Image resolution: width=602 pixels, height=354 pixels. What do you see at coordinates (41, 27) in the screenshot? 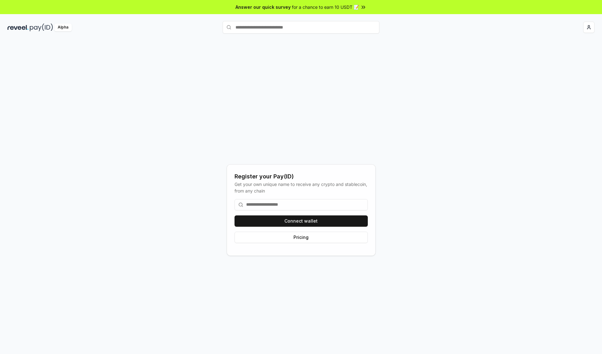
I see `img: pay_id` at bounding box center [41, 27].